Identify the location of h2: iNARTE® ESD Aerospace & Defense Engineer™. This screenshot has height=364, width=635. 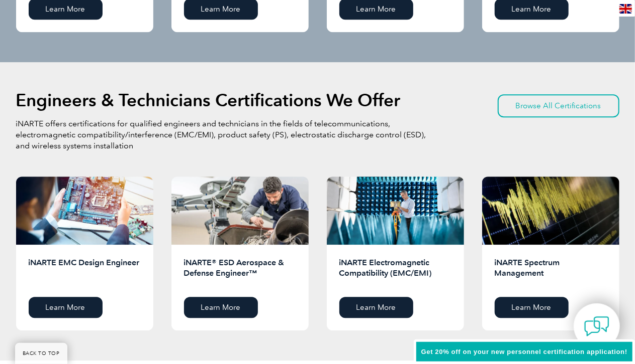
(240, 273).